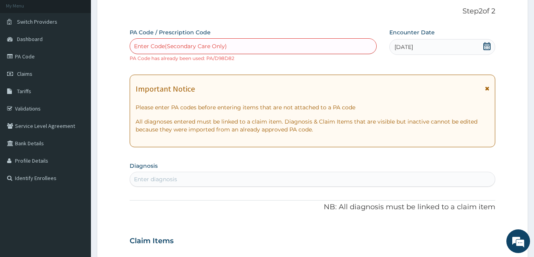  Describe the element at coordinates (87, 49) in the screenshot. I see `div: Chat with us now` at that location.